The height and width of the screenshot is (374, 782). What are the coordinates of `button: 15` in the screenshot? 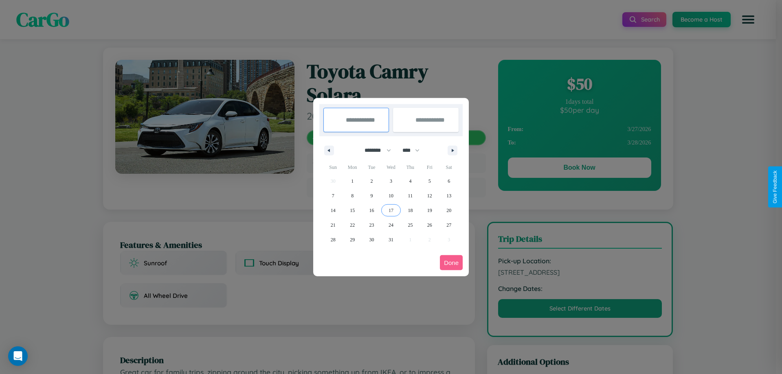 It's located at (352, 211).